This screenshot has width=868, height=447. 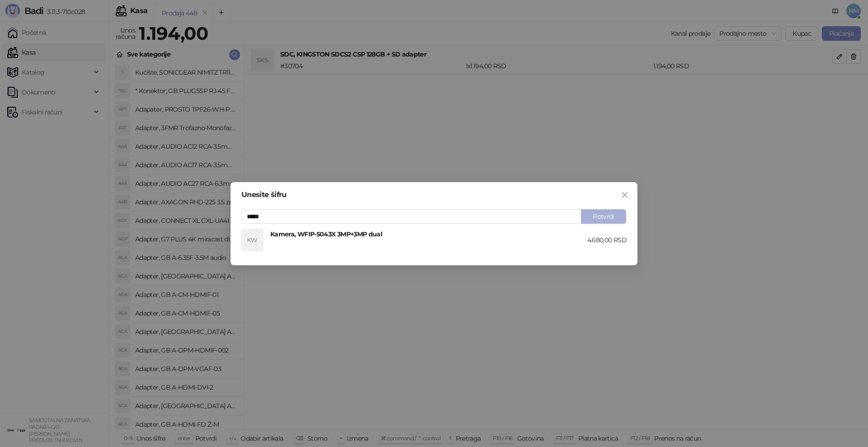 What do you see at coordinates (428, 234) in the screenshot?
I see `h4: Kamera, WFIP-5043X 3MP+3MP dual` at bounding box center [428, 234].